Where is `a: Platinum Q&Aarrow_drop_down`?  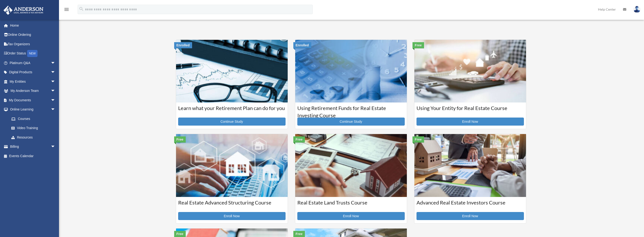 a: Platinum Q&Aarrow_drop_down is located at coordinates (33, 63).